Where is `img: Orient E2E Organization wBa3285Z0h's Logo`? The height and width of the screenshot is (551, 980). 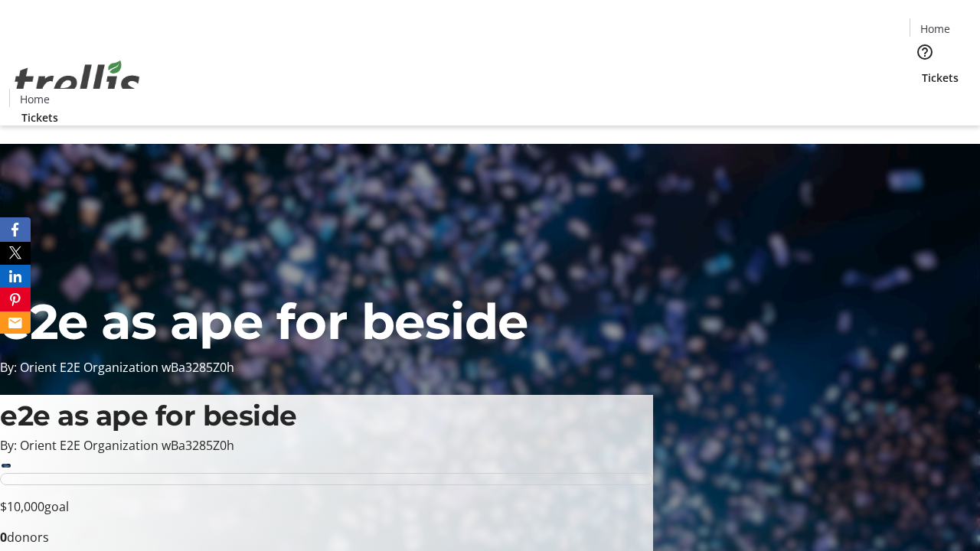 img: Orient E2E Organization wBa3285Z0h's Logo is located at coordinates (77, 82).